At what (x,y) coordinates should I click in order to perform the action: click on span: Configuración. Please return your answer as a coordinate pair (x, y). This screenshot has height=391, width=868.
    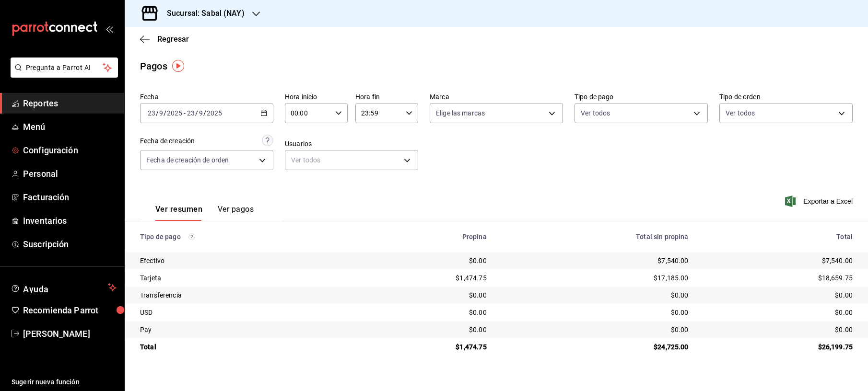
    Looking at the image, I should click on (70, 150).